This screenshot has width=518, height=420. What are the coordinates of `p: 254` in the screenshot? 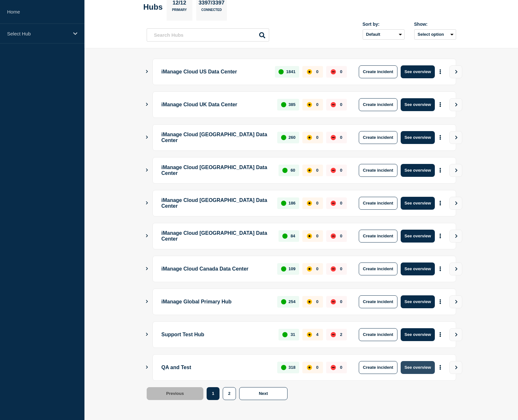 It's located at (292, 302).